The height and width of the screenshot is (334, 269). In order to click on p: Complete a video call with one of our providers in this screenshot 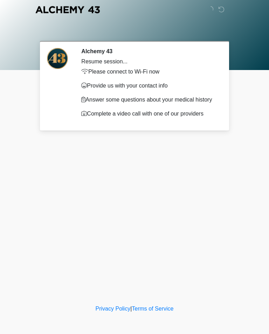, I will do `click(149, 114)`.